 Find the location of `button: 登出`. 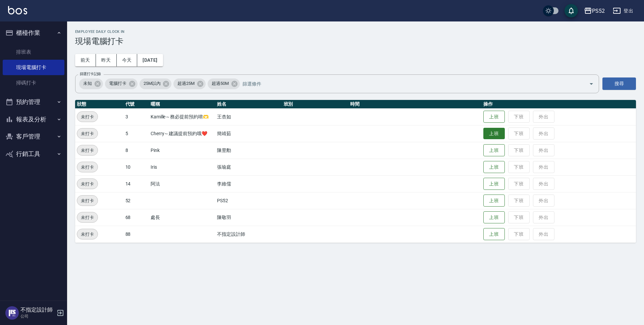

button: 登出 is located at coordinates (623, 11).